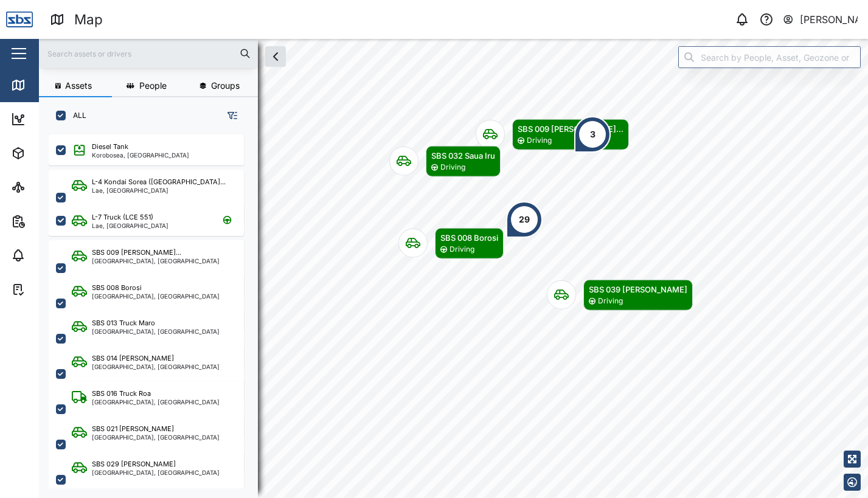  What do you see at coordinates (149, 54) in the screenshot?
I see `input: Search assets or drivers` at bounding box center [149, 54].